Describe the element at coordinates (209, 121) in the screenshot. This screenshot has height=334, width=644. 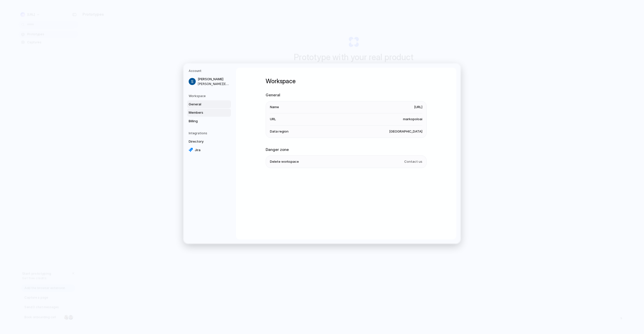
I see `a: Billing` at that location.